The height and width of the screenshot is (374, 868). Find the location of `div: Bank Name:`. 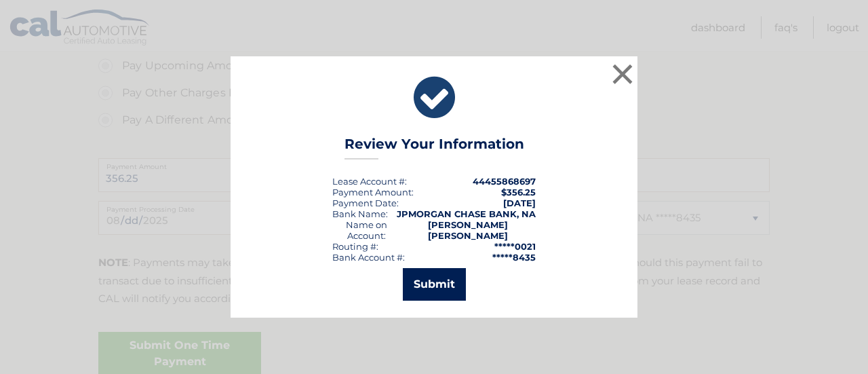

div: Bank Name: is located at coordinates (360, 214).